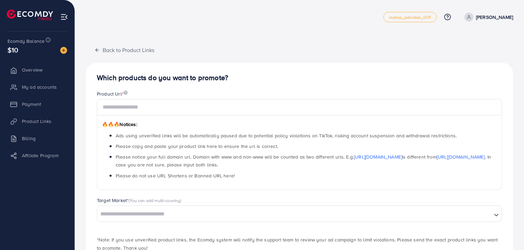 This screenshot has width=524, height=250. Describe the element at coordinates (139, 200) in the screenshot. I see `label: Target Market` at that location.